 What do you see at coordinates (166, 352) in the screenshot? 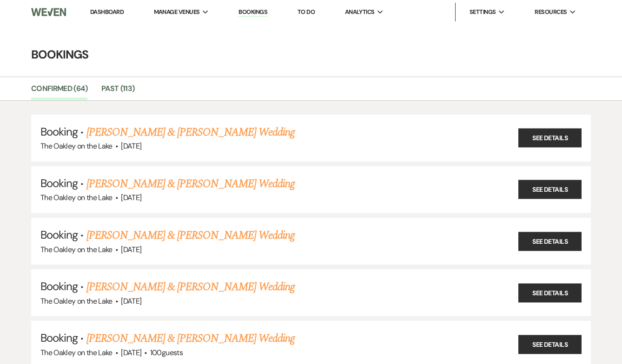
I see `span: 100 guests` at bounding box center [166, 352].